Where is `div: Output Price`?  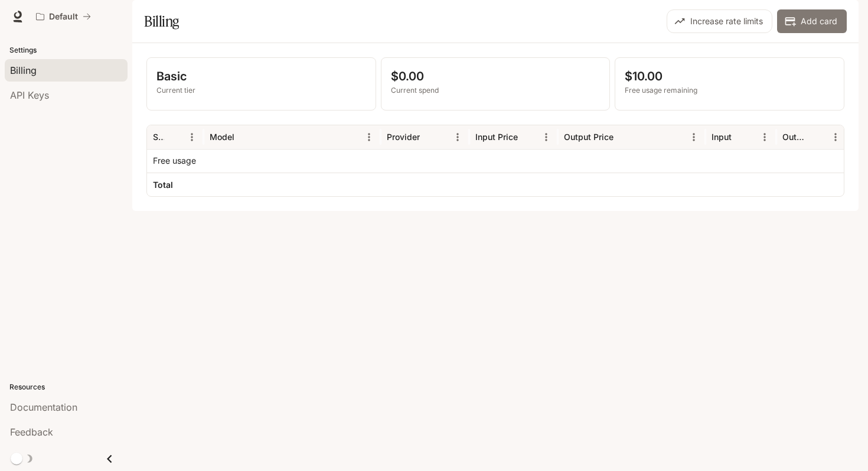
div: Output Price is located at coordinates (588, 137).